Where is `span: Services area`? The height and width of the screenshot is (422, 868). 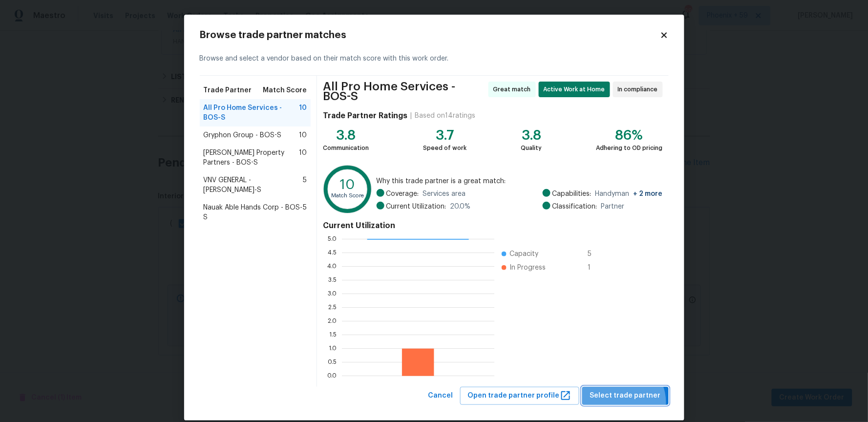 span: Services area is located at coordinates (444, 194).